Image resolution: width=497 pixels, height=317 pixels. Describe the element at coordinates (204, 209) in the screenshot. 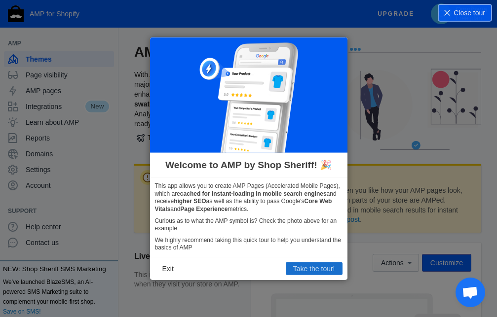

I see `b: Page Experience` at that location.